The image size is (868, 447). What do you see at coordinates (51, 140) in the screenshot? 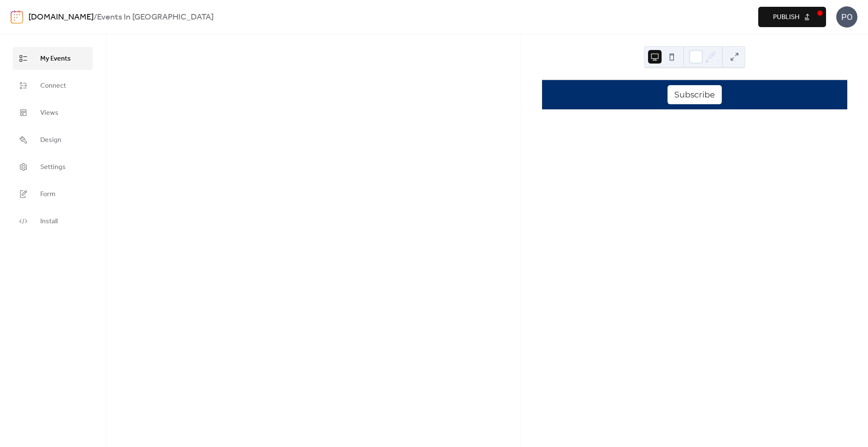
I see `span: Design` at bounding box center [51, 140].